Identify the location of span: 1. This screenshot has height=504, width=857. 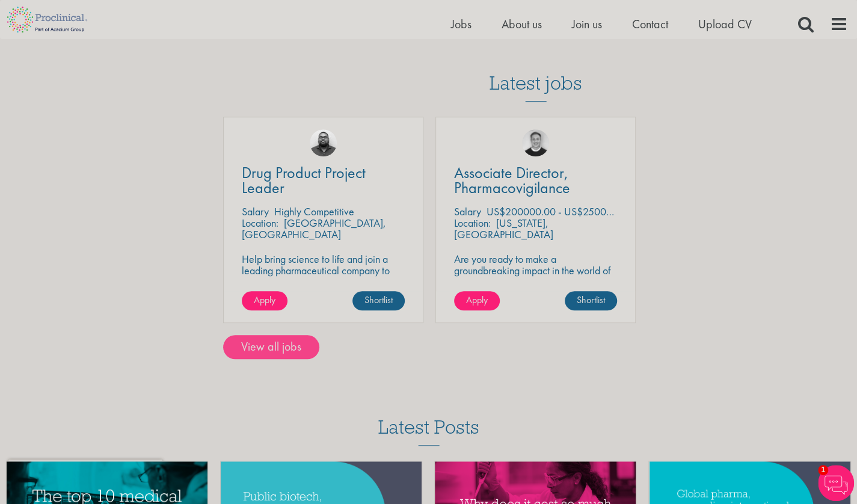
(822, 469).